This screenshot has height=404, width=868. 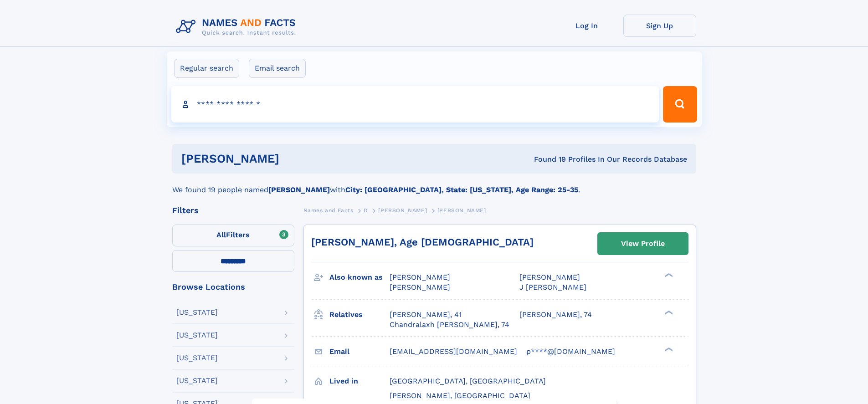 I want to click on div: View Profile, so click(x=643, y=243).